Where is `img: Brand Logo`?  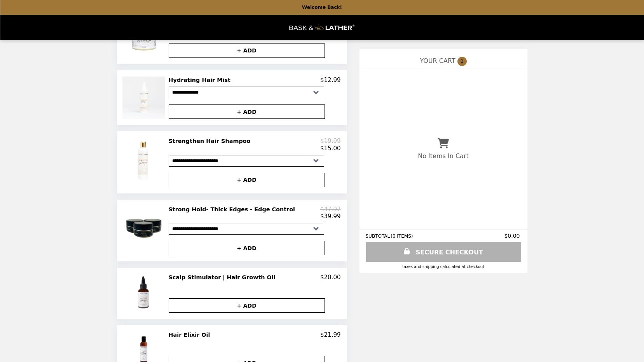
img: Brand Logo is located at coordinates (322, 27).